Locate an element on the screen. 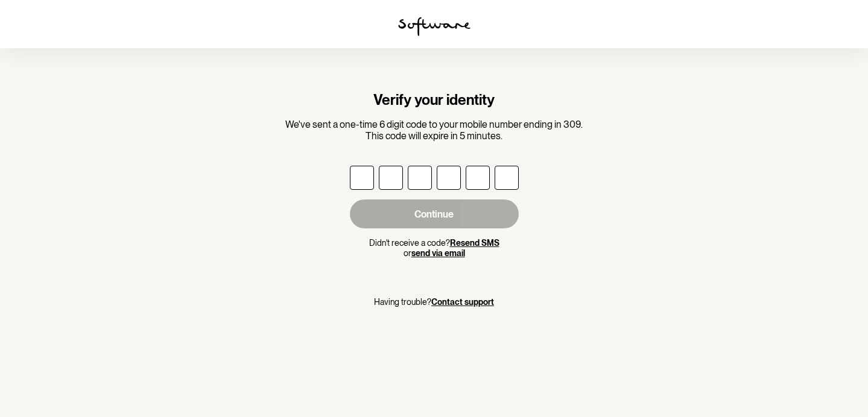 Image resolution: width=868 pixels, height=417 pixels. button: send via email is located at coordinates (438, 253).